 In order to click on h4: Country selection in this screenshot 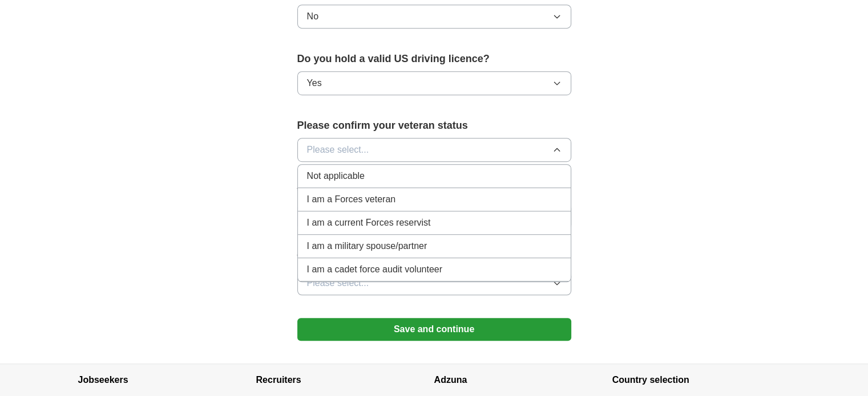, I will do `click(701, 380)`.